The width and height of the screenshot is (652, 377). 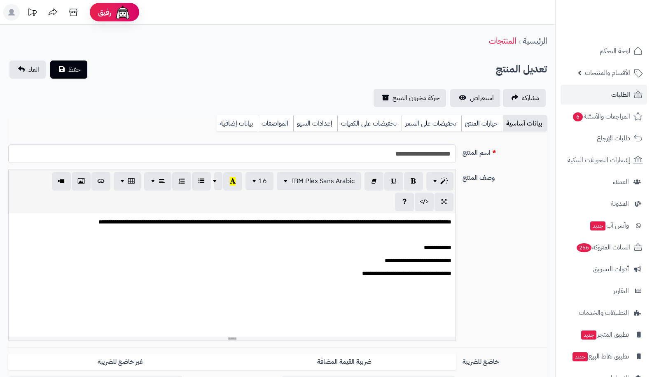 What do you see at coordinates (603, 247) in the screenshot?
I see `span: السلات المتروكة` at bounding box center [603, 247].